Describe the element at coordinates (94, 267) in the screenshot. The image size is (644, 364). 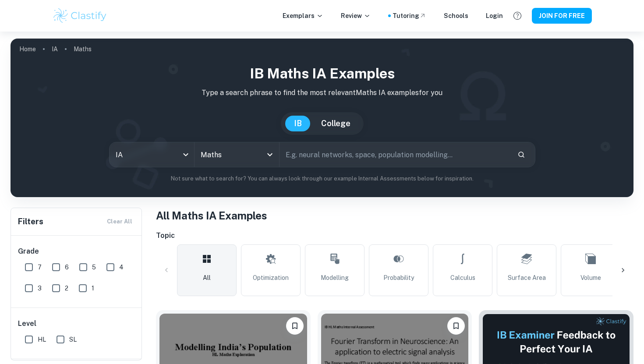
I see `span: 5` at that location.